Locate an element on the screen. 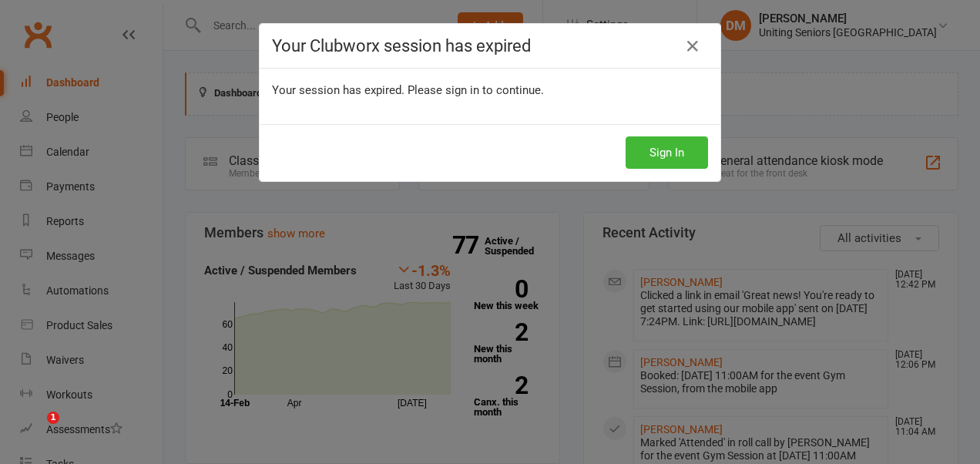 The image size is (980, 464). h4: Your Clubworx session has expired is located at coordinates (490, 45).